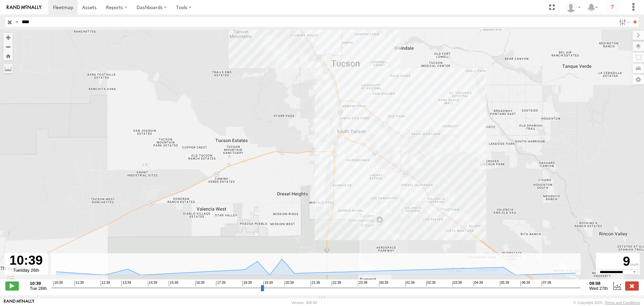 Image resolution: width=644 pixels, height=306 pixels. Describe the element at coordinates (638, 79) in the screenshot. I see `label: Map Settings` at that location.